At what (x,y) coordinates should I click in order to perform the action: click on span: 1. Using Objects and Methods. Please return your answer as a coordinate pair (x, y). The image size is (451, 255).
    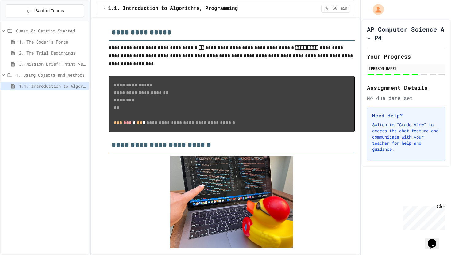
    Looking at the image, I should click on (51, 75).